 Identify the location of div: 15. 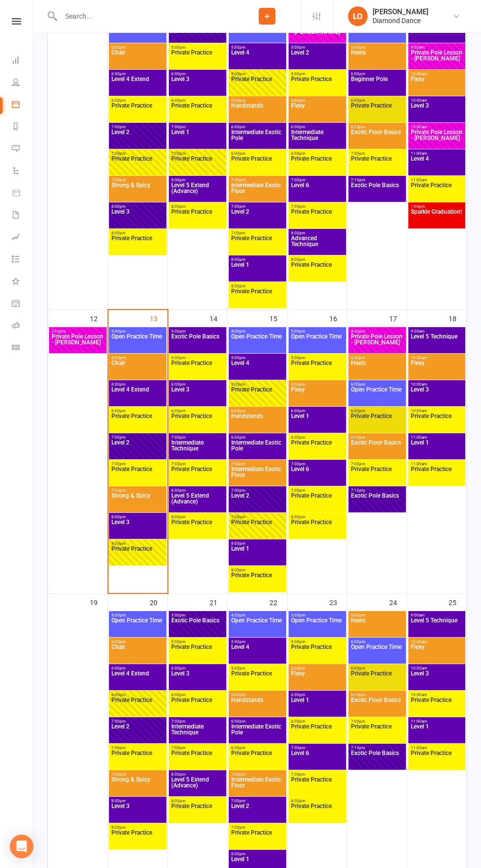
(279, 317).